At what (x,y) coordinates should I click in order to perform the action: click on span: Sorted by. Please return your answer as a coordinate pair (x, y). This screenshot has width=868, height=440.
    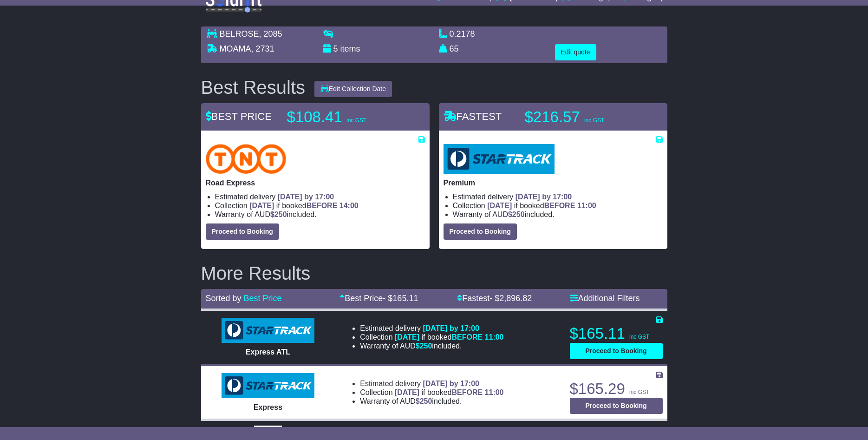
    Looking at the image, I should click on (223, 298).